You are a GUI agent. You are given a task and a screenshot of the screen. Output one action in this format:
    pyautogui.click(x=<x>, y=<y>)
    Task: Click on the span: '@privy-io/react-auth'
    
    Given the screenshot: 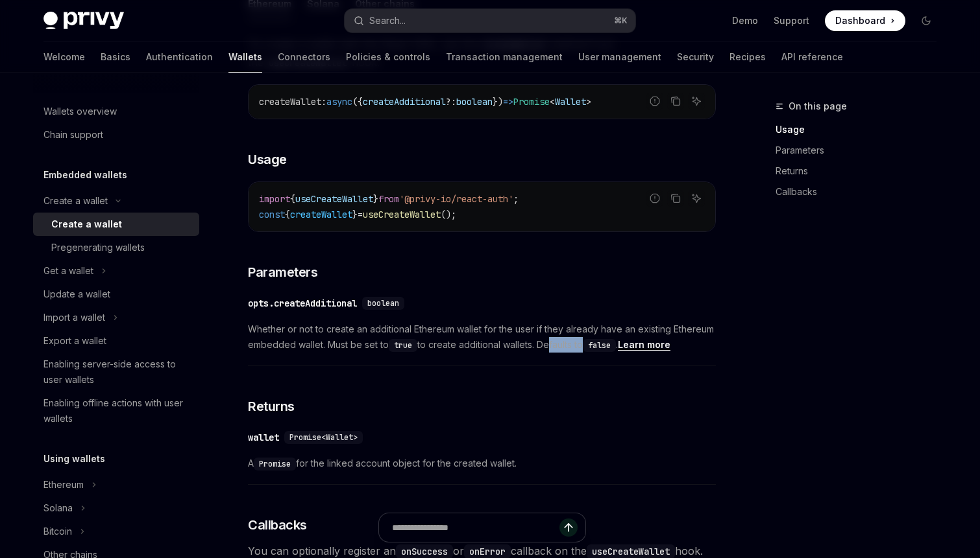 What is the action you would take?
    pyautogui.click(x=456, y=199)
    